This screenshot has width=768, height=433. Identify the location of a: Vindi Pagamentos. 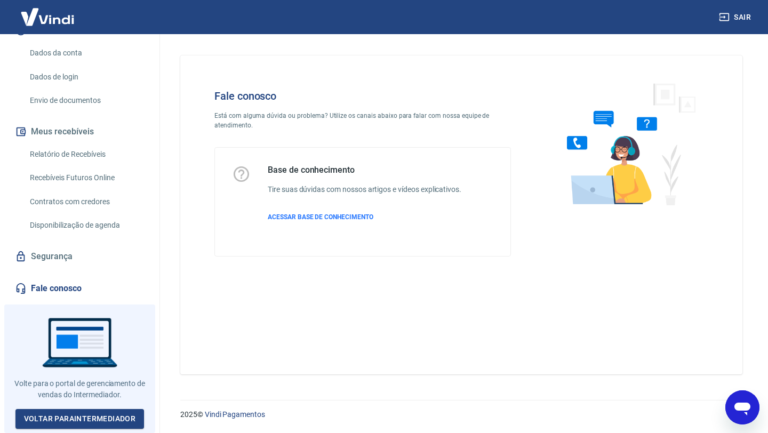
(235, 414).